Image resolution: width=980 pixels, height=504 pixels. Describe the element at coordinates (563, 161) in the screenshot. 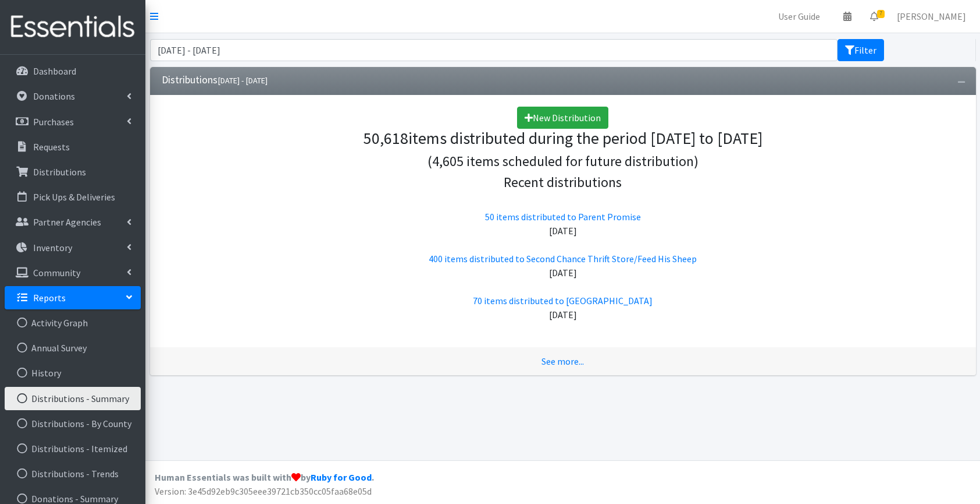

I see `h4: (4,605 items scheduled for future distribution)` at that location.